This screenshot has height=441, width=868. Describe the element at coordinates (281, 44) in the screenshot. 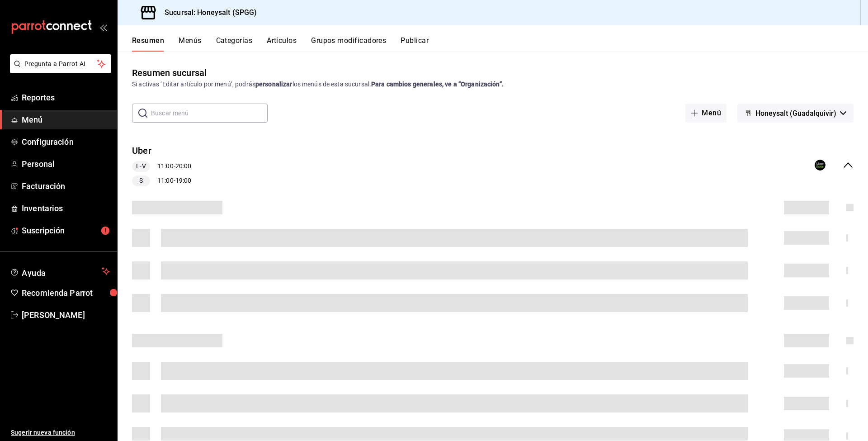

I see `button: Artículos` at that location.